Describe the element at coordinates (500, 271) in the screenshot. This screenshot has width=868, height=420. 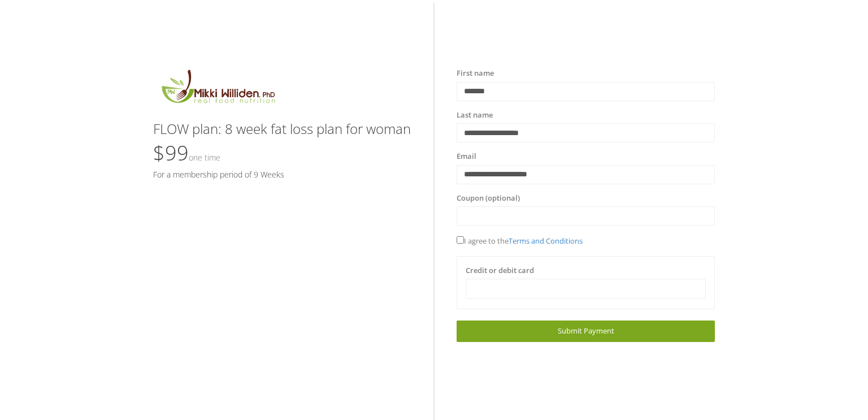
I see `label: Credit or debit card` at that location.